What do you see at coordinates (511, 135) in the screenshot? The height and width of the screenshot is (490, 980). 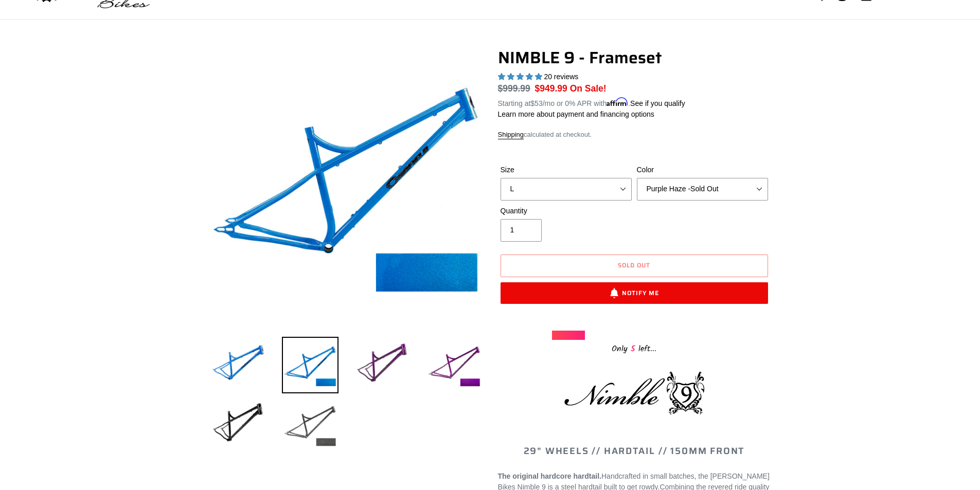 I see `a: Shipping` at bounding box center [511, 135].